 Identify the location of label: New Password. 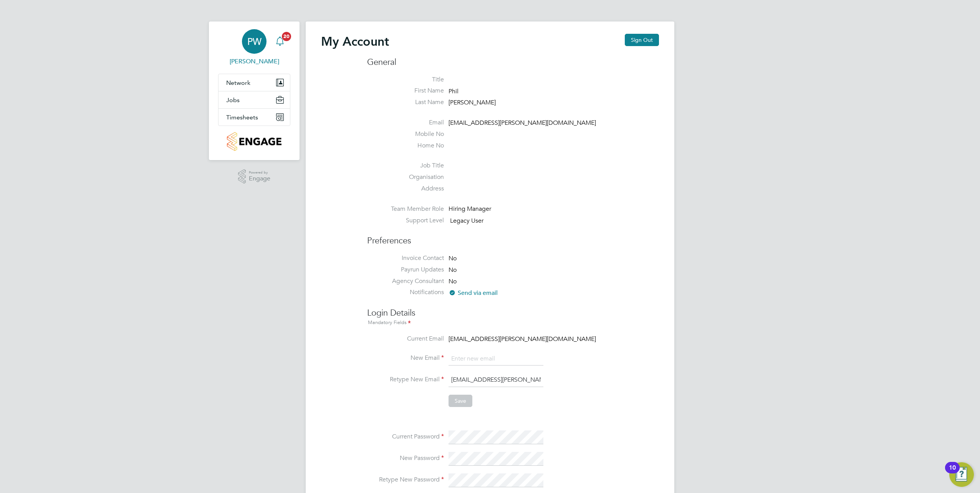
(405, 458).